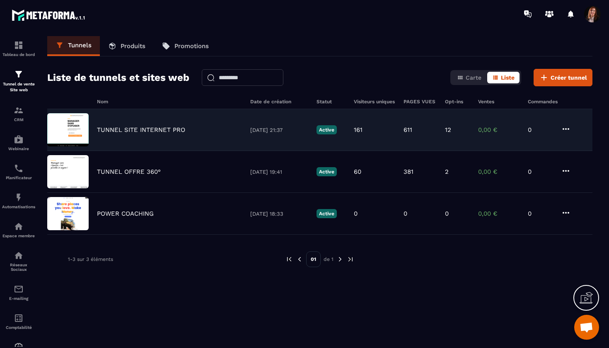 The image size is (609, 348). I want to click on h2: Liste de tunnels et sites web, so click(118, 77).